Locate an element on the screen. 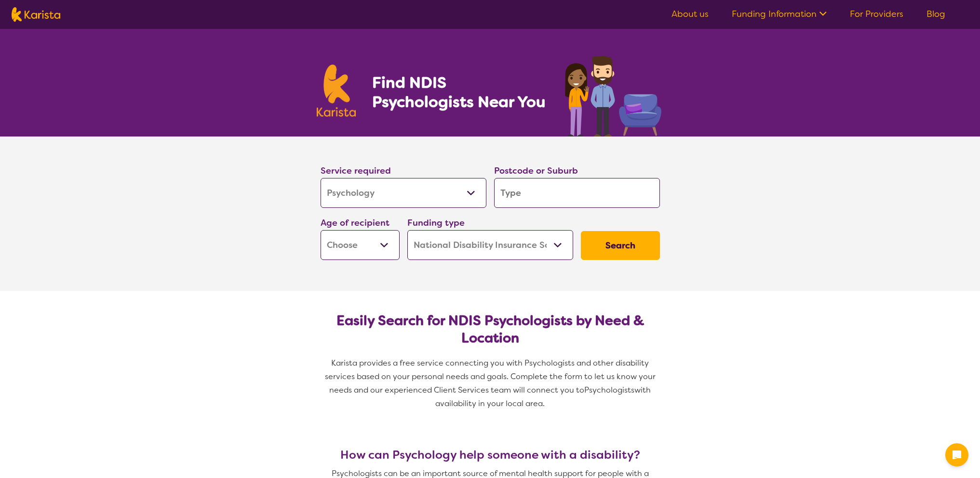 This screenshot has height=478, width=980. label: Age of recipient is located at coordinates (355, 223).